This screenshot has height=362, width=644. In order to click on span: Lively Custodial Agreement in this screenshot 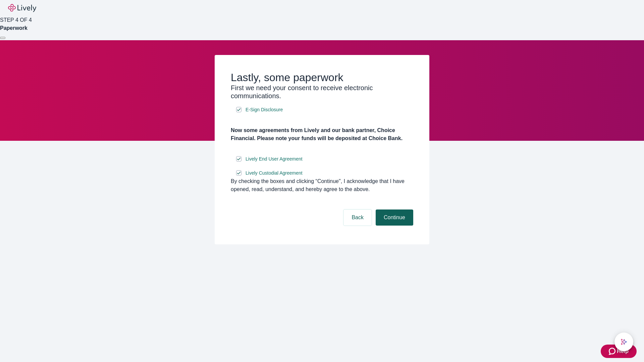, I will do `click(274, 173)`.